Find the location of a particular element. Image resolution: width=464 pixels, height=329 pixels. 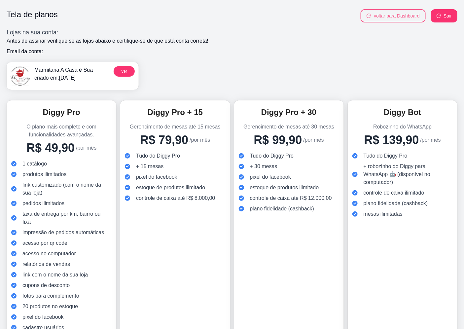

span: relatórios de vendas is located at coordinates (46, 264).